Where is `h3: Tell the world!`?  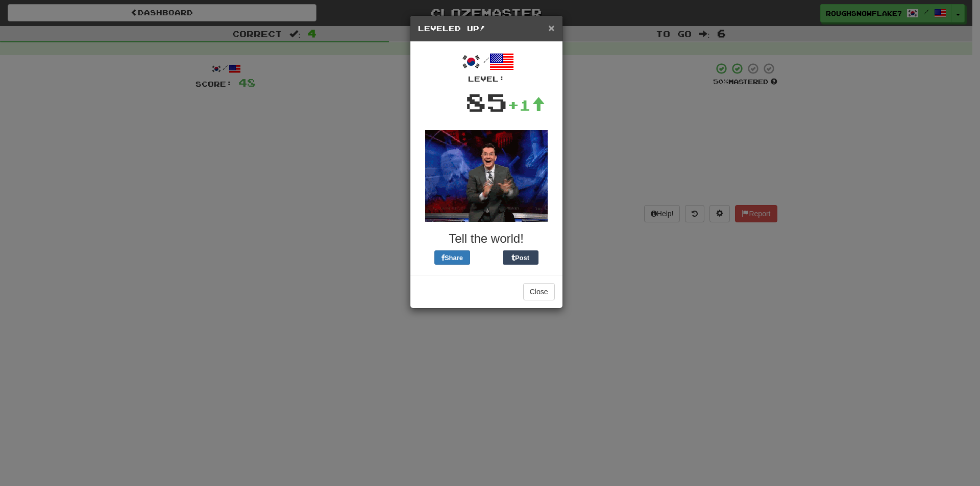
h3: Tell the world! is located at coordinates (486, 239).